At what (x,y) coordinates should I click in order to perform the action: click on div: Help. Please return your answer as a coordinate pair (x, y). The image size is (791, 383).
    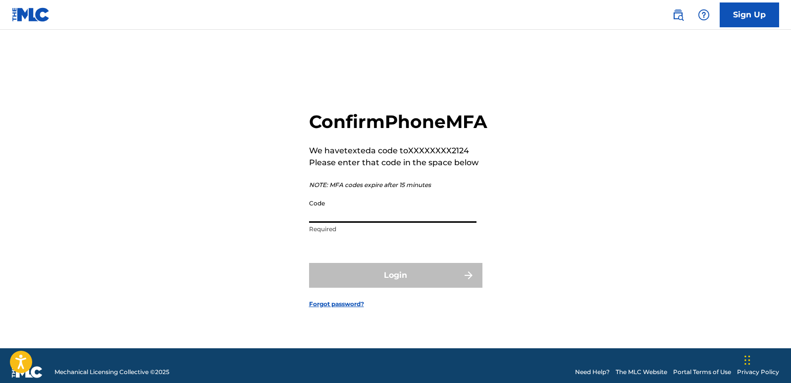
    Looking at the image, I should click on (704, 15).